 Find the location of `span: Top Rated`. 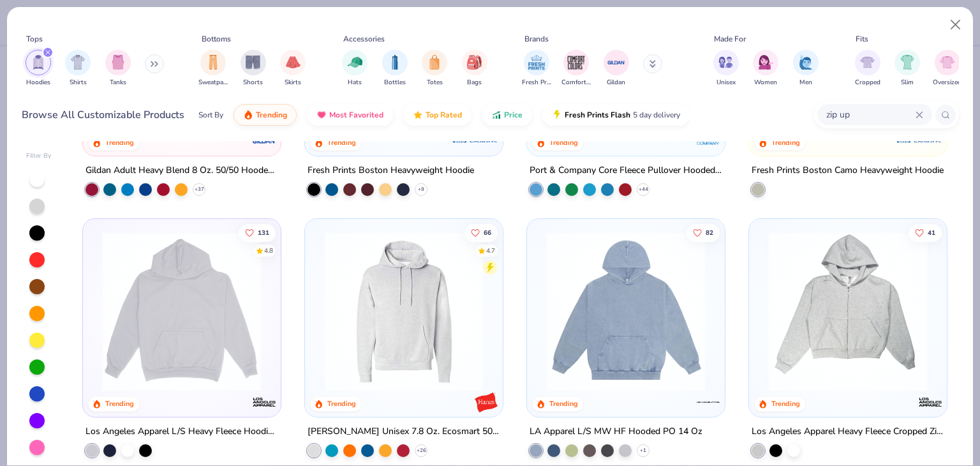

span: Top Rated is located at coordinates (443, 115).